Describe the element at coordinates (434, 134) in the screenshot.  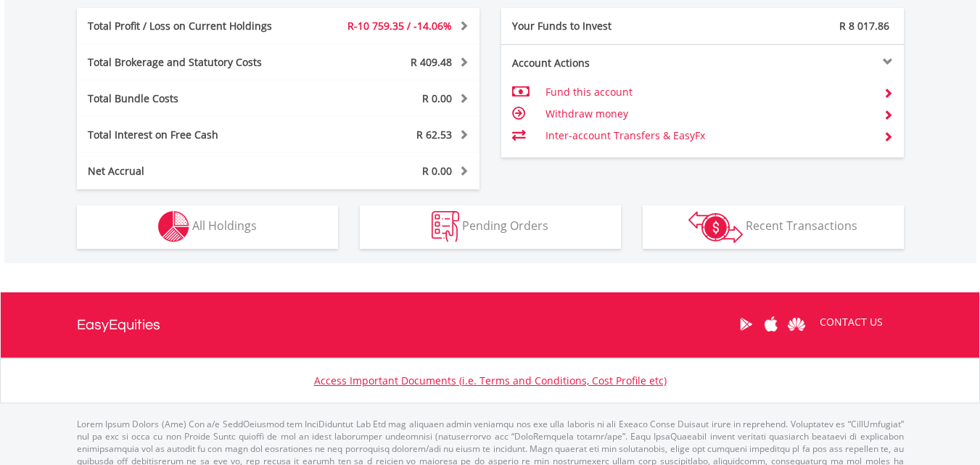
I see `span: R 62.53` at that location.